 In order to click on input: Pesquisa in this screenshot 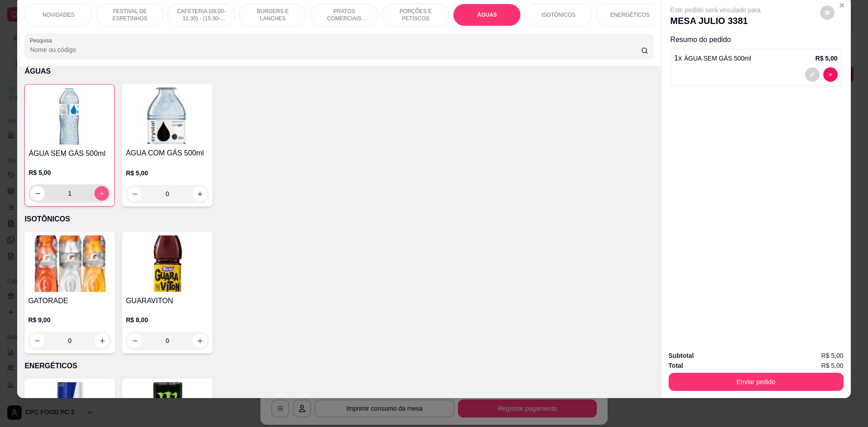, I will do `click(335, 50)`.